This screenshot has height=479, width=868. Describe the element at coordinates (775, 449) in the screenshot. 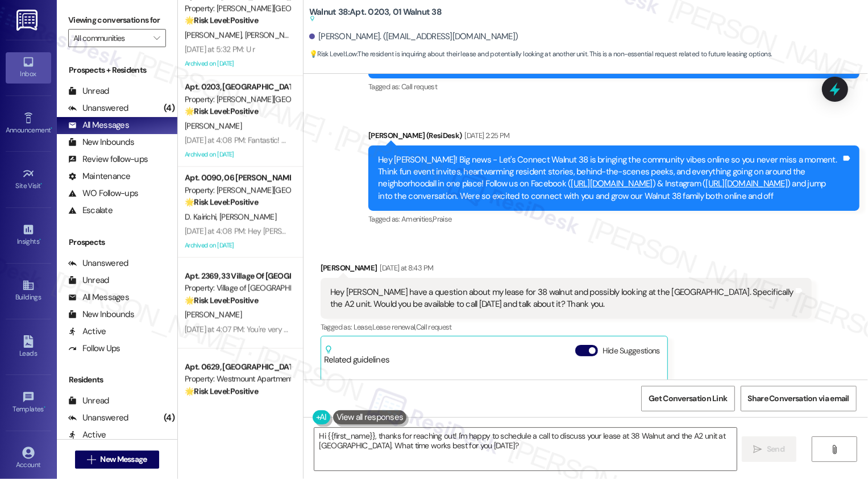

I see `span: Send` at that location.